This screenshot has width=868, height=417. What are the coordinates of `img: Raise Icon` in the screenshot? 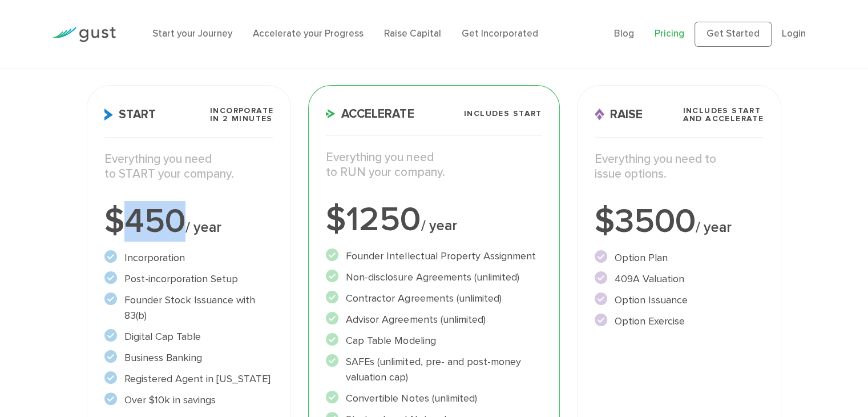 It's located at (599, 114).